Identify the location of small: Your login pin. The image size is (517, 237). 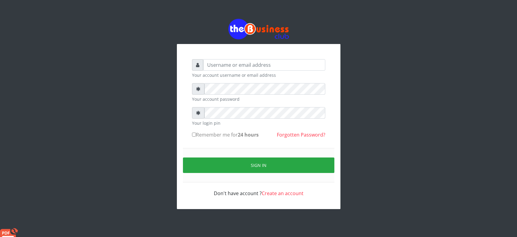
(259, 123).